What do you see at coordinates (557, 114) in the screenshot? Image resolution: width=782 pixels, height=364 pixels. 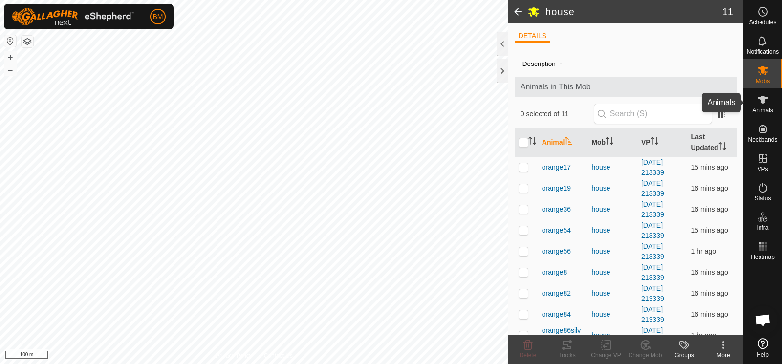 I see `span: 0 selected of 11` at bounding box center [557, 114].